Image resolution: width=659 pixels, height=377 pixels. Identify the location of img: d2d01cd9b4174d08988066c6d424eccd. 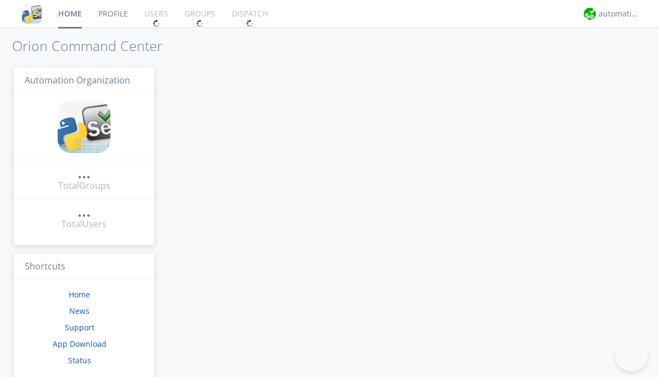
(590, 14).